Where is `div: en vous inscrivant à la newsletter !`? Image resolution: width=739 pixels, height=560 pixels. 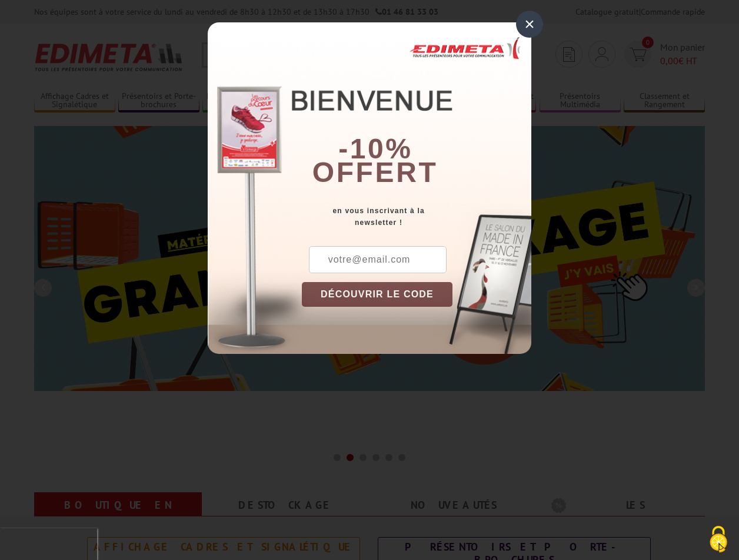
div: en vous inscrivant à la newsletter ! is located at coordinates (416, 217).